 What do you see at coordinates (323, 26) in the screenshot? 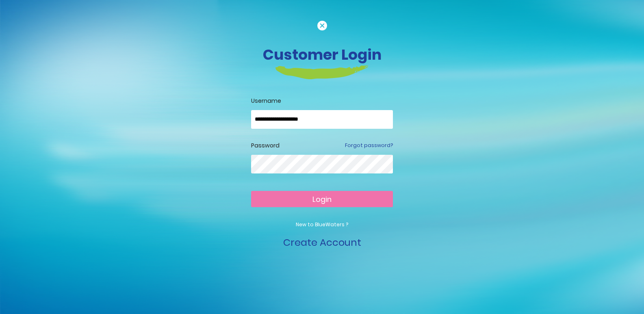
I see `img: cancel` at bounding box center [323, 26].